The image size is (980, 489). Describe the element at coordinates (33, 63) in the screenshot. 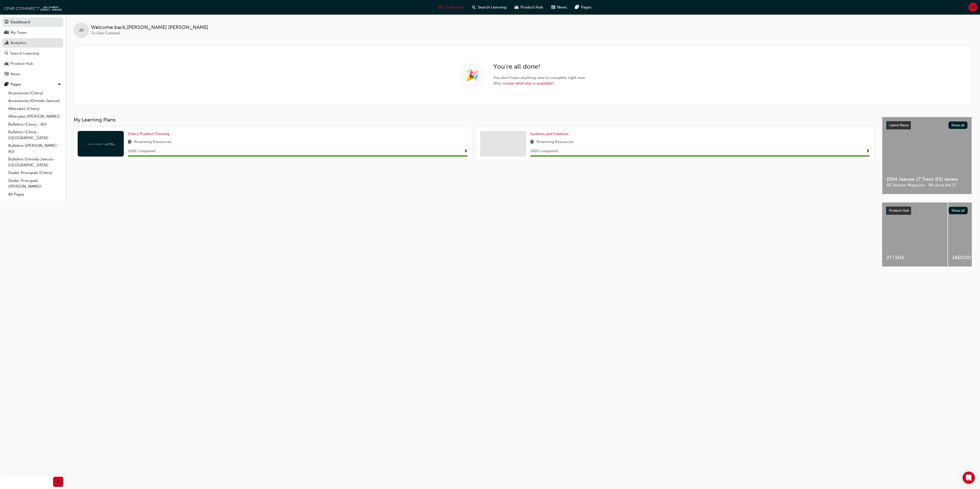

I see `a: Product Hub` at that location.